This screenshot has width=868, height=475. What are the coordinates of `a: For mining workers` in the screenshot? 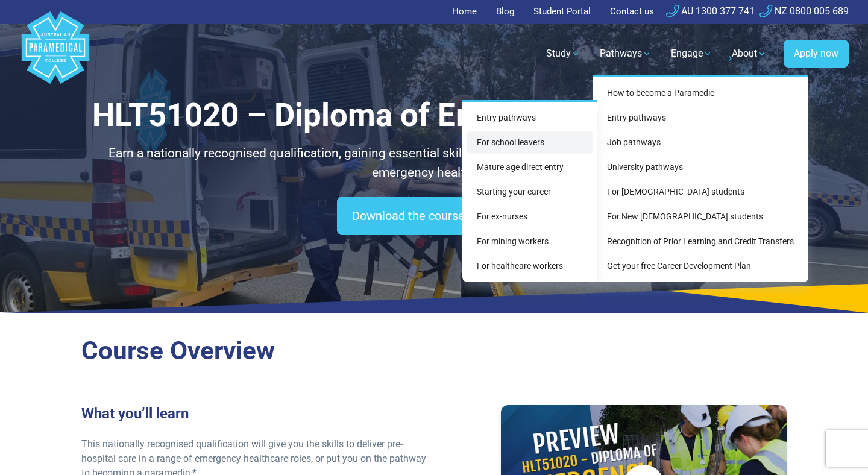 It's located at (530, 241).